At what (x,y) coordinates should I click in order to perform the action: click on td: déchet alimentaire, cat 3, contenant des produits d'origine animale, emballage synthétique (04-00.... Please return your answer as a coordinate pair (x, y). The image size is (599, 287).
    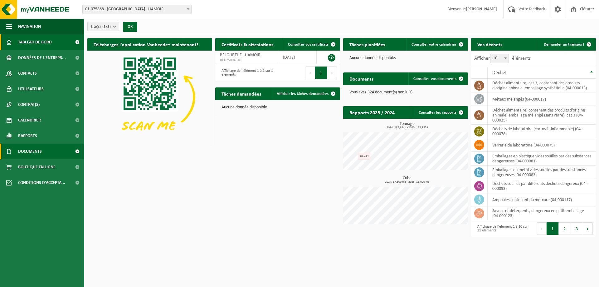
    Looking at the image, I should click on (541, 85).